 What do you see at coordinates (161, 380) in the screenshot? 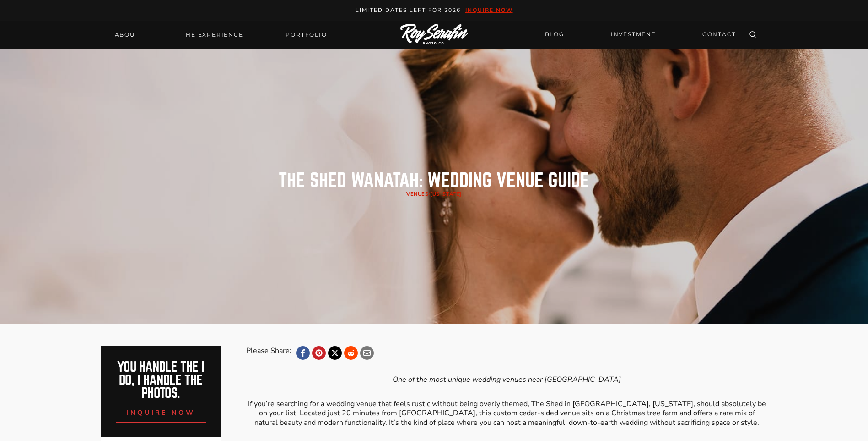
I see `h2: You handle the i do, I handle the photos.` at bounding box center [161, 380].